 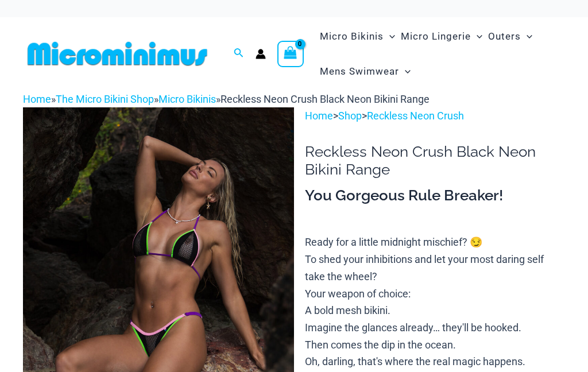 What do you see at coordinates (325, 99) in the screenshot?
I see `span: Reckless Neon Crush Black Neon Bikini Range` at bounding box center [325, 99].